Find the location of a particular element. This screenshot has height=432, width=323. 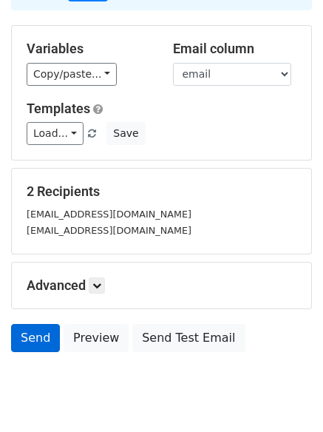

div: Chat Widget is located at coordinates (286, 396).